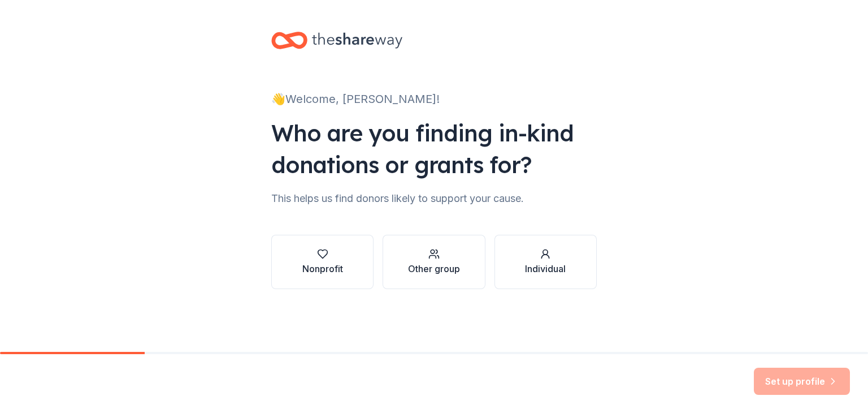  Describe the element at coordinates (546, 268) in the screenshot. I see `div: Individual` at that location.